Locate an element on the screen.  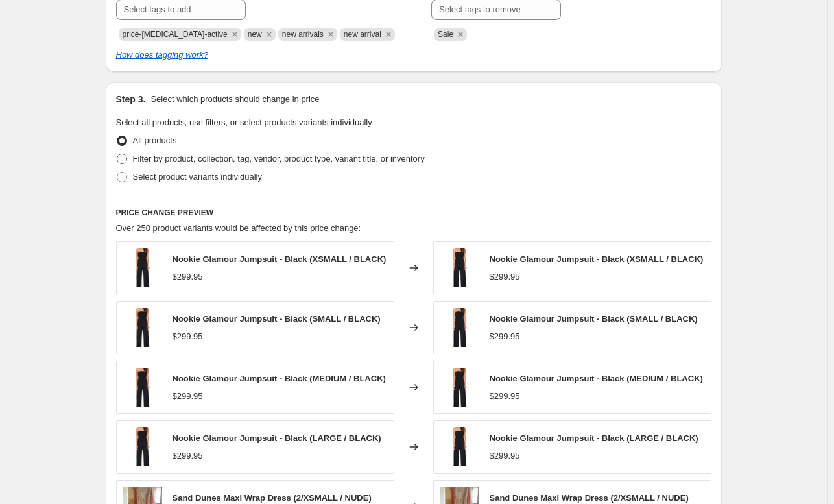
button: Remove new arrival is located at coordinates (389, 35).